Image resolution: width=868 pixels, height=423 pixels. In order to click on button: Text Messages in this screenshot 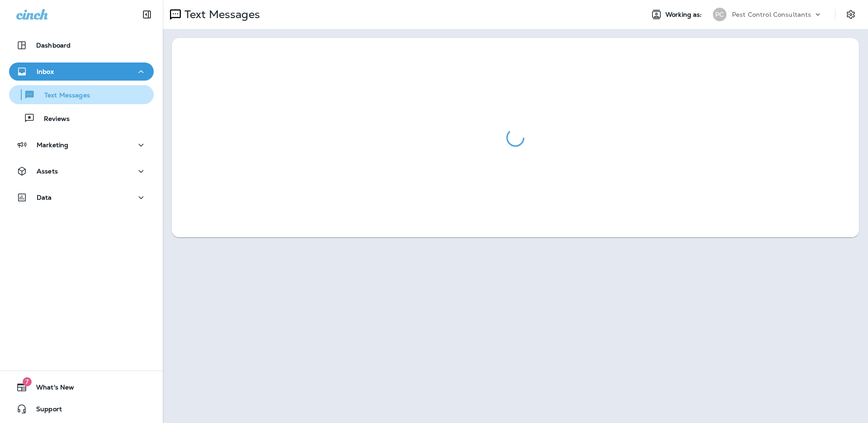, I will do `click(82, 95)`.